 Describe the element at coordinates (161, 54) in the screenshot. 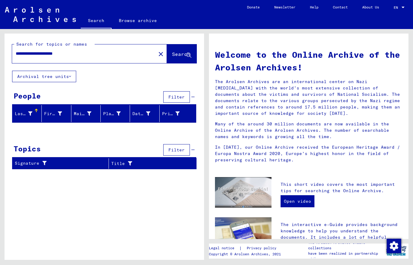

I see `button: Clear` at that location.